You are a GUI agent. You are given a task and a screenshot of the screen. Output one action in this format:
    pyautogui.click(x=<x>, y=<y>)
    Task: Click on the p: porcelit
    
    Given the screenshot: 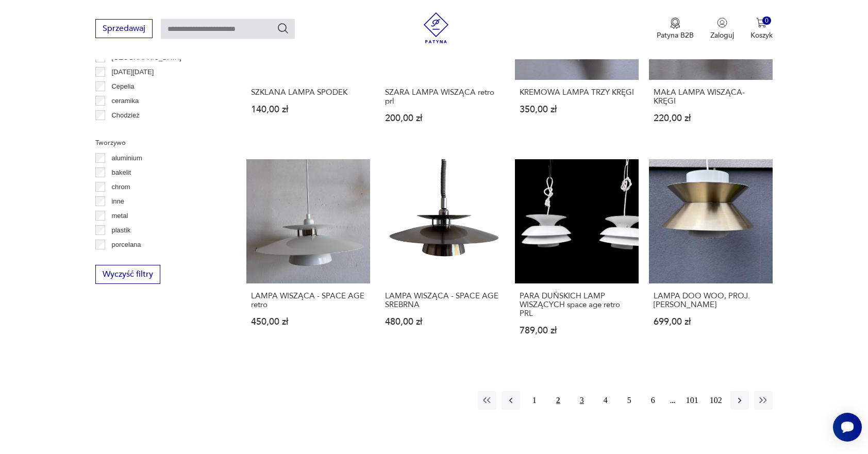 What is the action you would take?
    pyautogui.click(x=122, y=259)
    